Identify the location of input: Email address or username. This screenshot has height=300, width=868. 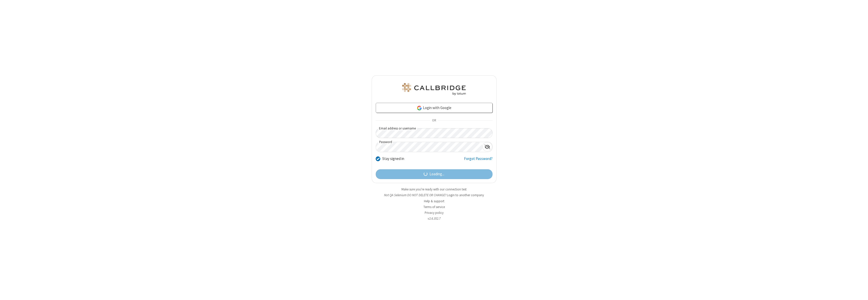
(434, 133).